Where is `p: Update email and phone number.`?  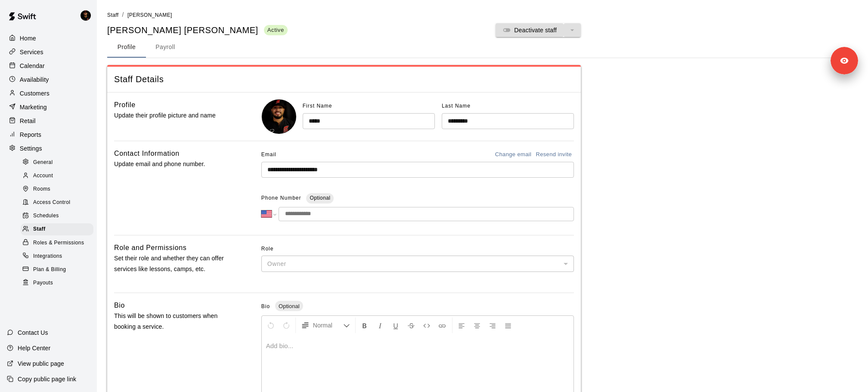 p: Update email and phone number. is located at coordinates (174, 164).